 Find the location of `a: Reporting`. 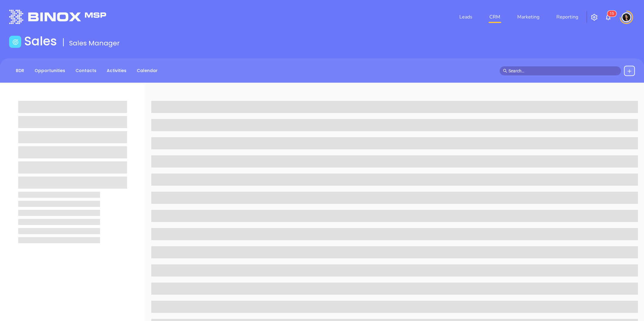

a: Reporting is located at coordinates (567, 17).